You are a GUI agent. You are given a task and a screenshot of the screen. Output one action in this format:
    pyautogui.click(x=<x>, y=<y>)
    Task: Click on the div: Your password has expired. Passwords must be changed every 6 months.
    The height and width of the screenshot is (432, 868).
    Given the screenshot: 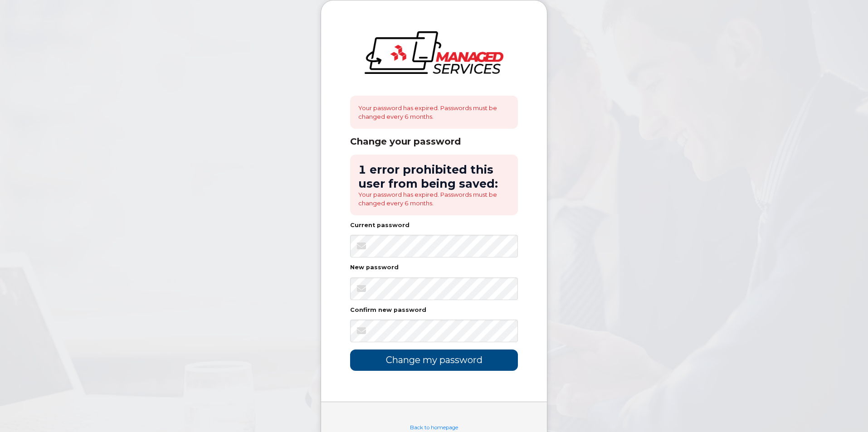 What is the action you would take?
    pyautogui.click(x=434, y=112)
    